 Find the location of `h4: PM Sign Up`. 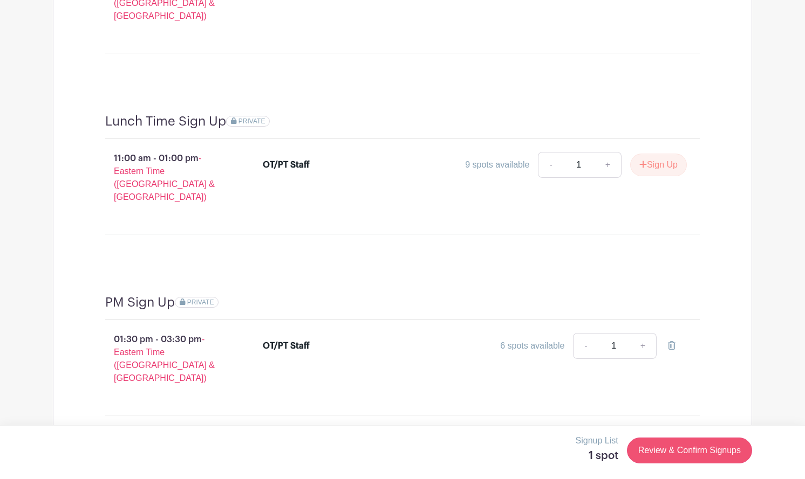

h4: PM Sign Up is located at coordinates (140, 303).